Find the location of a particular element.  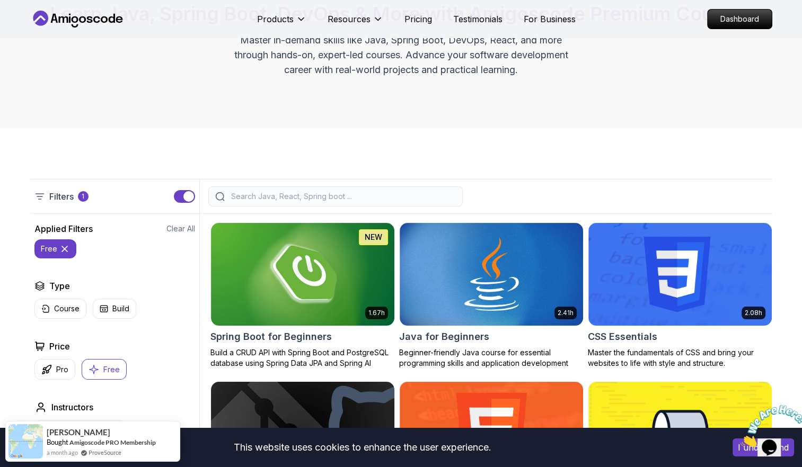

img: provesource social proof notification image is located at coordinates (25, 441).